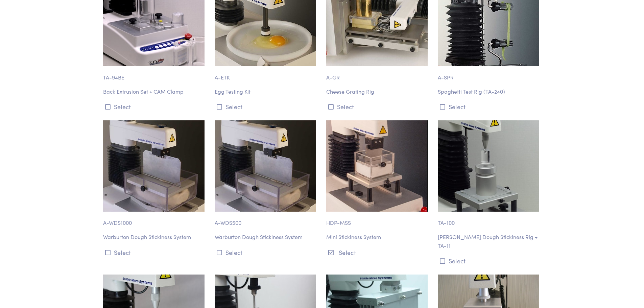 This screenshot has width=644, height=308. What do you see at coordinates (490, 74) in the screenshot?
I see `p: A-SPR` at bounding box center [490, 74].